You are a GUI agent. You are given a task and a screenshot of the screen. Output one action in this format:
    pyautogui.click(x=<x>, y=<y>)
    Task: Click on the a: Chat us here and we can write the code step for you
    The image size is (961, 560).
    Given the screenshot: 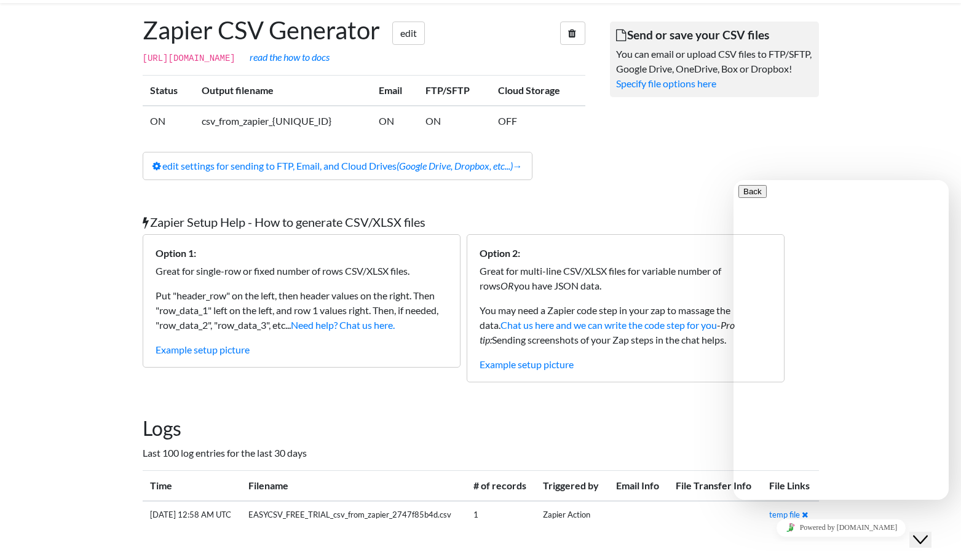 What is the action you would take?
    pyautogui.click(x=609, y=325)
    